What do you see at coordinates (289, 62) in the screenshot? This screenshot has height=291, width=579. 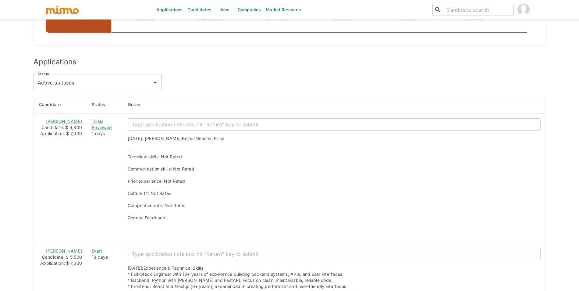 I see `h5: Applications` at bounding box center [289, 62].